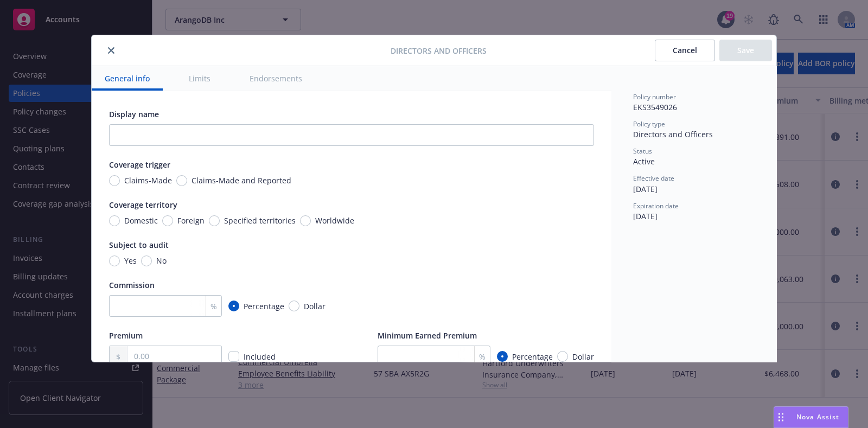  I want to click on input: Specified territories, so click(215, 221).